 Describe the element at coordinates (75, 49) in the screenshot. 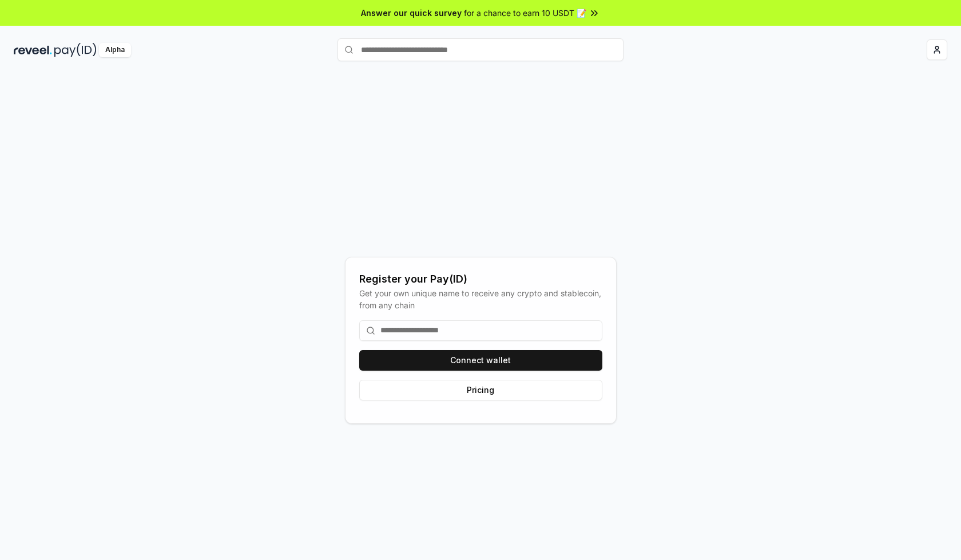

I see `img: pay_id` at that location.